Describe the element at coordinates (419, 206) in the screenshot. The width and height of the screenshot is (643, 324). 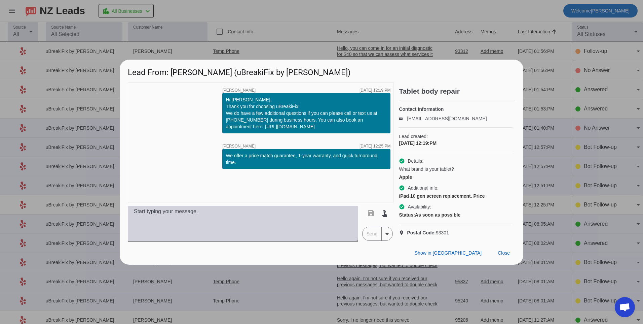
I see `span: Availability:` at that location.